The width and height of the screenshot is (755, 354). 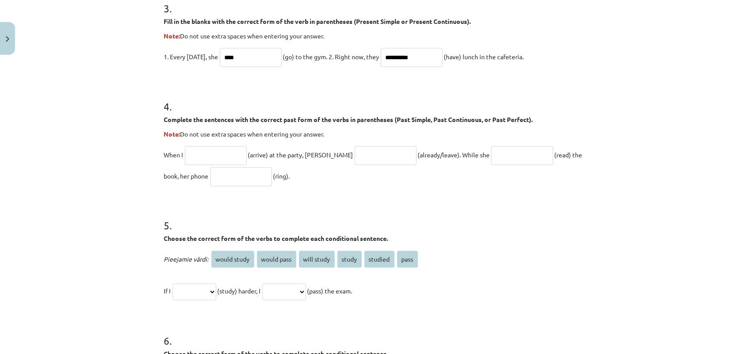 What do you see at coordinates (174, 155) in the screenshot?
I see `span: When I` at bounding box center [174, 155].